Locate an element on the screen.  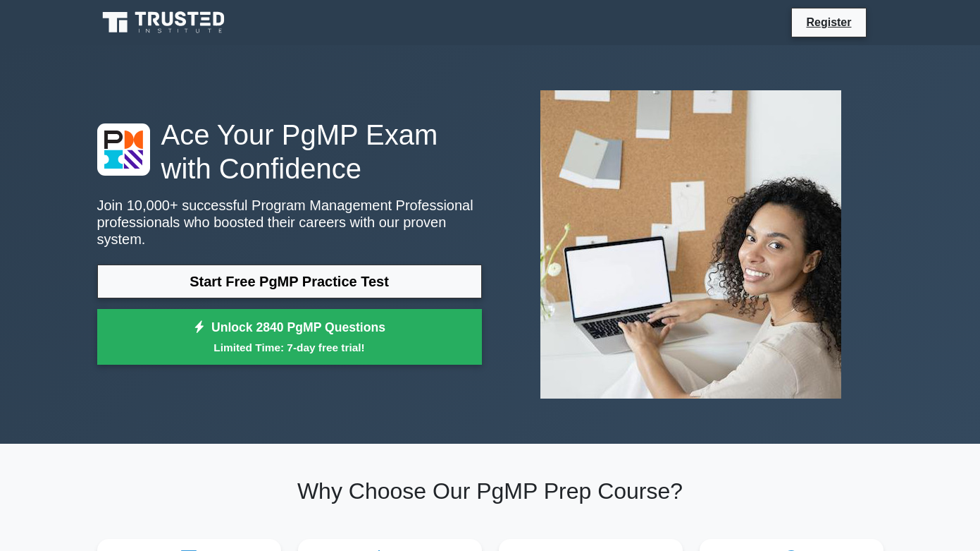
h2: Why Choose Our PgMP Prep Course? is located at coordinates (490, 491).